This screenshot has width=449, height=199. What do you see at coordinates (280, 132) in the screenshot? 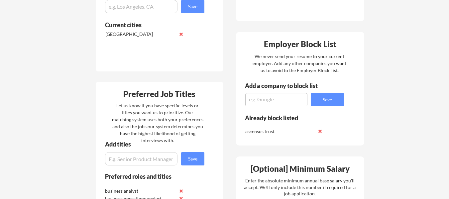
I see `div: ascensus trust` at bounding box center [280, 132].